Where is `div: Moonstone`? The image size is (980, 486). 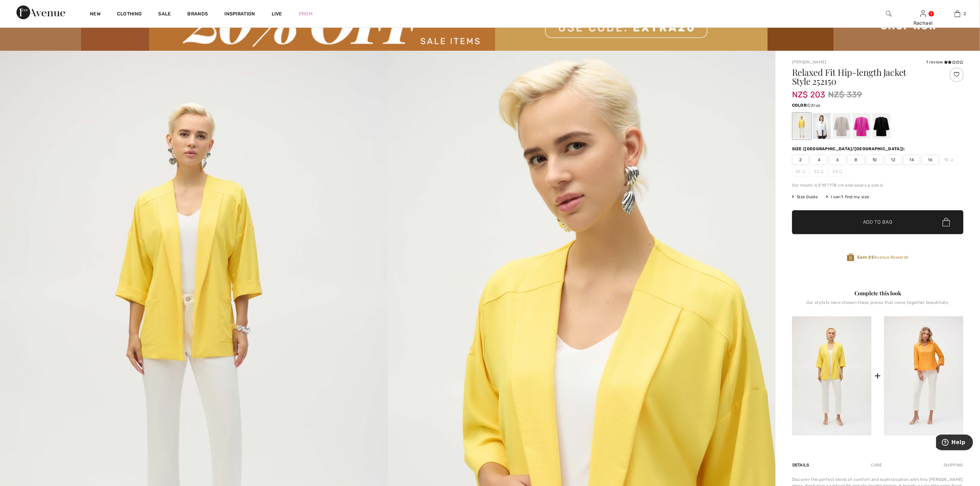 div: Moonstone is located at coordinates (842, 126).